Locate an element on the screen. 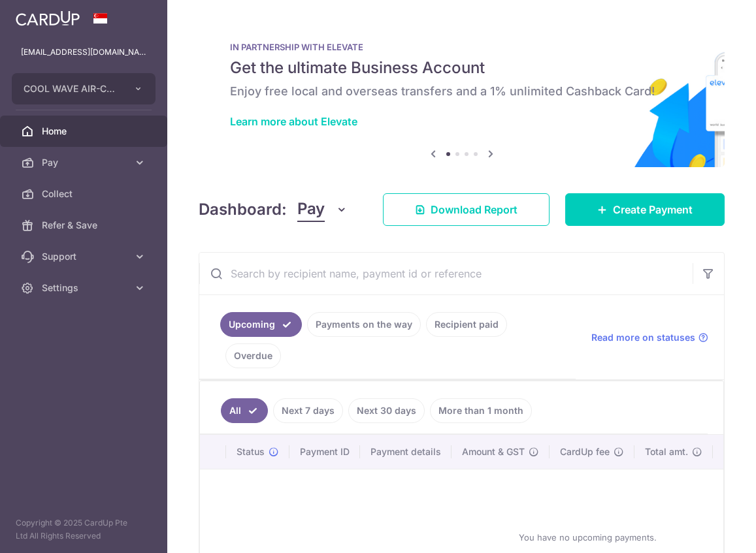 The height and width of the screenshot is (553, 756). h6: Enjoy free local and overseas transfers and a 1% unlimited Cashback Card! is located at coordinates (461, 91).